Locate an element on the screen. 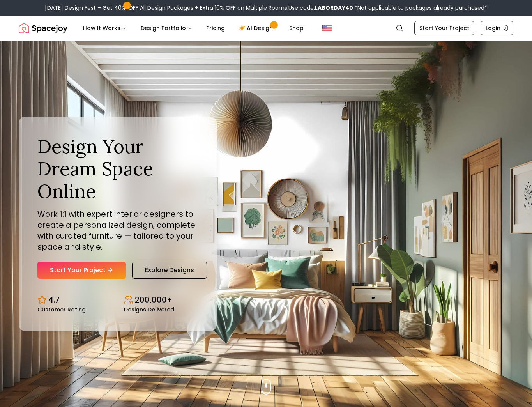 The height and width of the screenshot is (407, 532). nav: Global is located at coordinates (266, 28).